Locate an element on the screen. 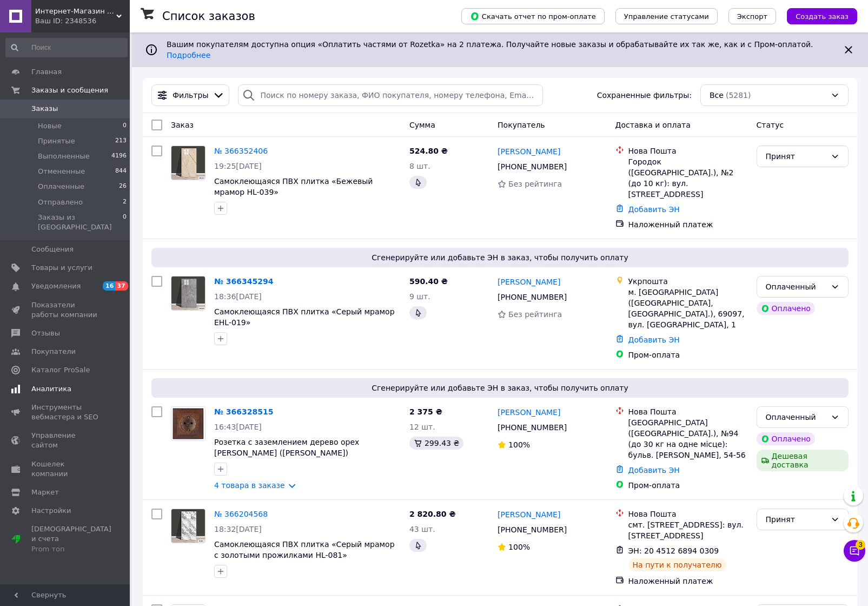 The height and width of the screenshot is (606, 868). button: Управление статусами is located at coordinates (666, 16).